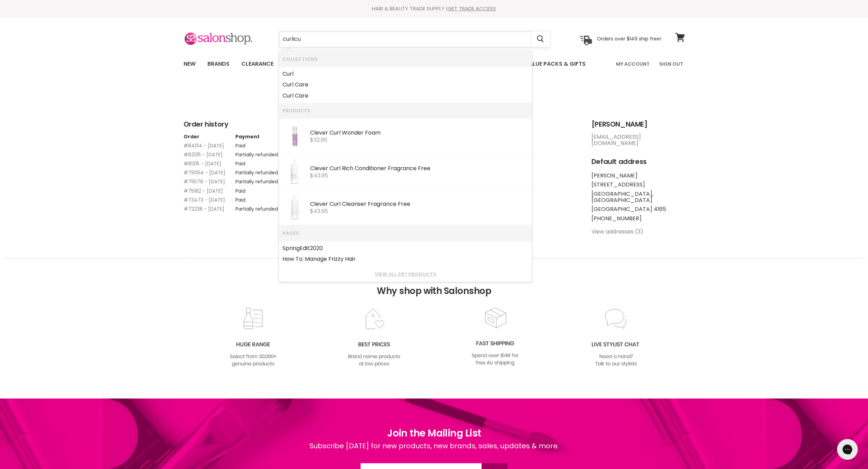  Describe the element at coordinates (405, 110) in the screenshot. I see `li: Products` at that location.